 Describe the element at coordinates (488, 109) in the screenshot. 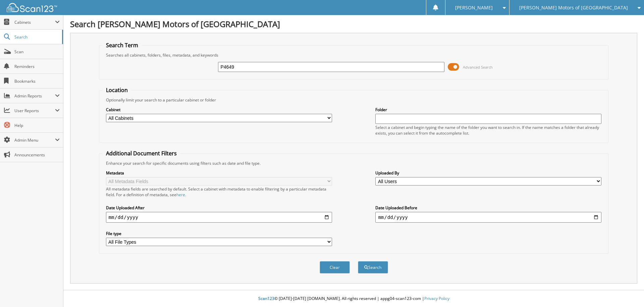

I see `label: Folder` at that location.